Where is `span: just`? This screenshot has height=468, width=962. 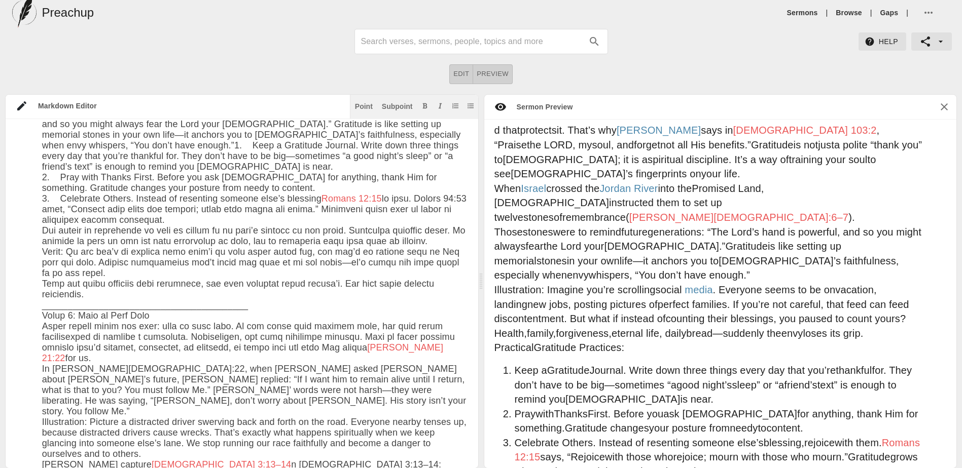
span: just is located at coordinates (826, 145).